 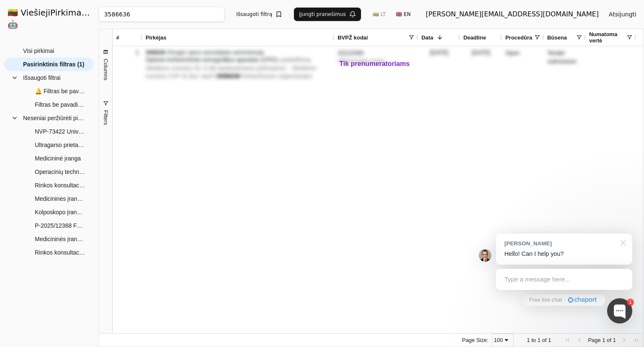 What do you see at coordinates (60, 91) in the screenshot?
I see `span: 🔔 Filtras be pavadinimo` at bounding box center [60, 91].